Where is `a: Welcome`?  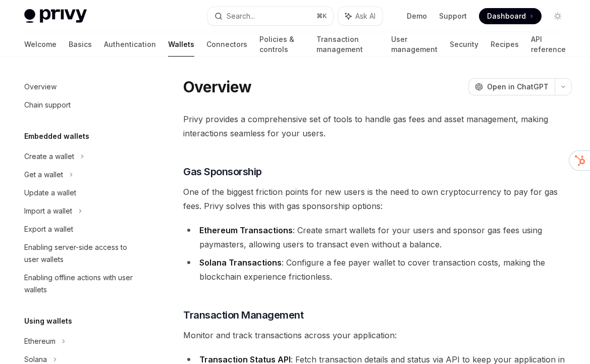 a: Welcome is located at coordinates (40, 45).